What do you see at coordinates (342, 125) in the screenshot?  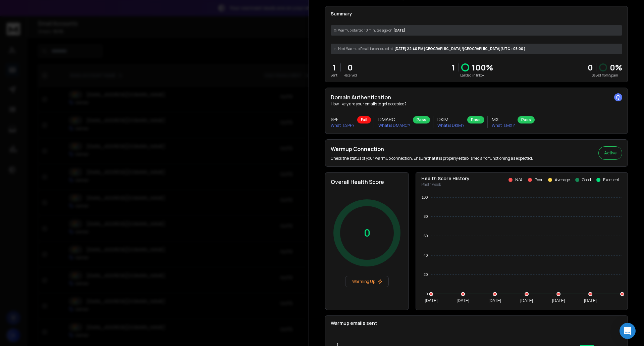 I see `p: What is SPF ?` at bounding box center [342, 125].